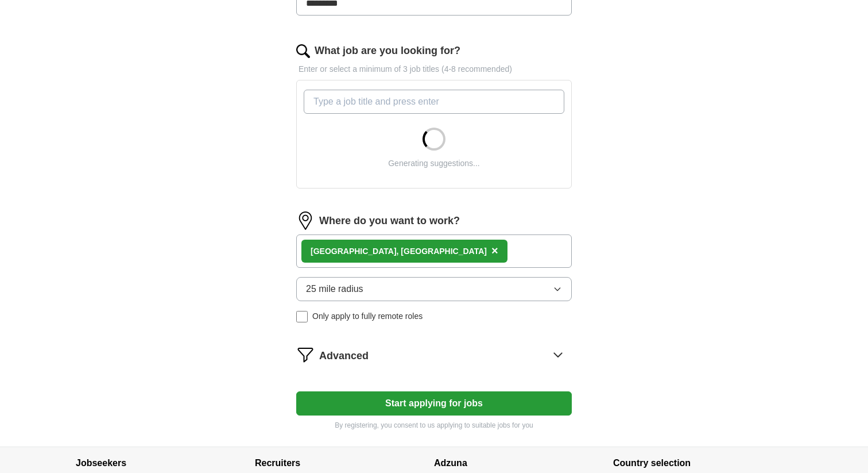 The height and width of the screenshot is (473, 868). Describe the element at coordinates (434, 69) in the screenshot. I see `p: Enter or select a minimum of 3 job titles (4-8 recommended)` at that location.